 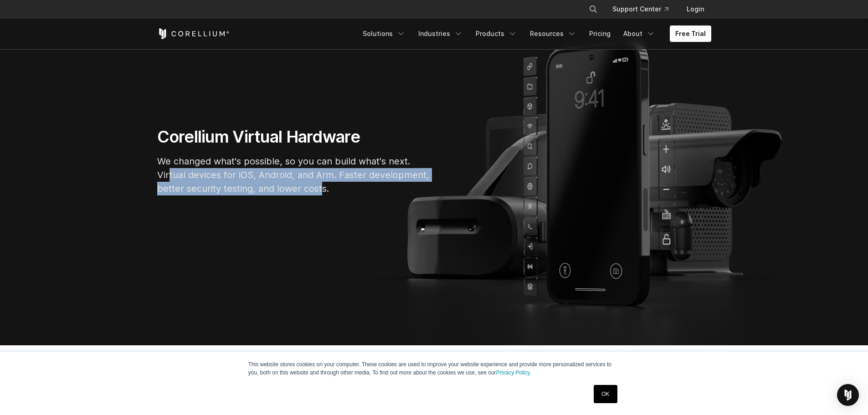 I want to click on a: Pricing, so click(x=599, y=33).